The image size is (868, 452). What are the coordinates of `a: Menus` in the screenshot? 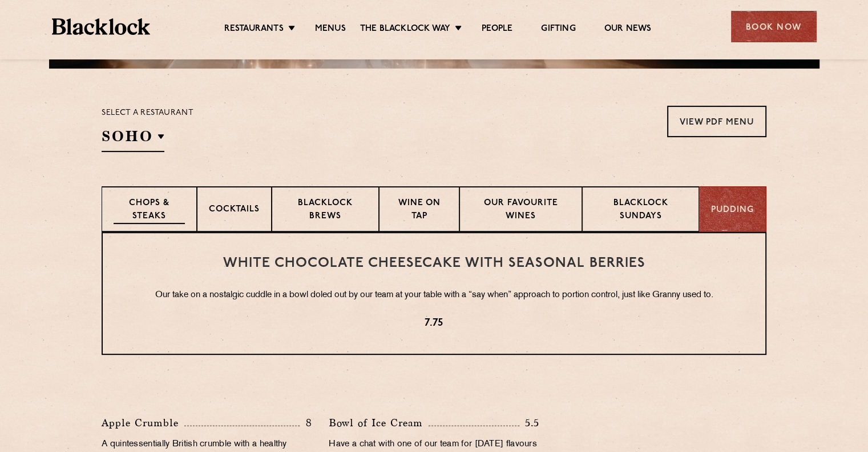 It's located at (331, 30).